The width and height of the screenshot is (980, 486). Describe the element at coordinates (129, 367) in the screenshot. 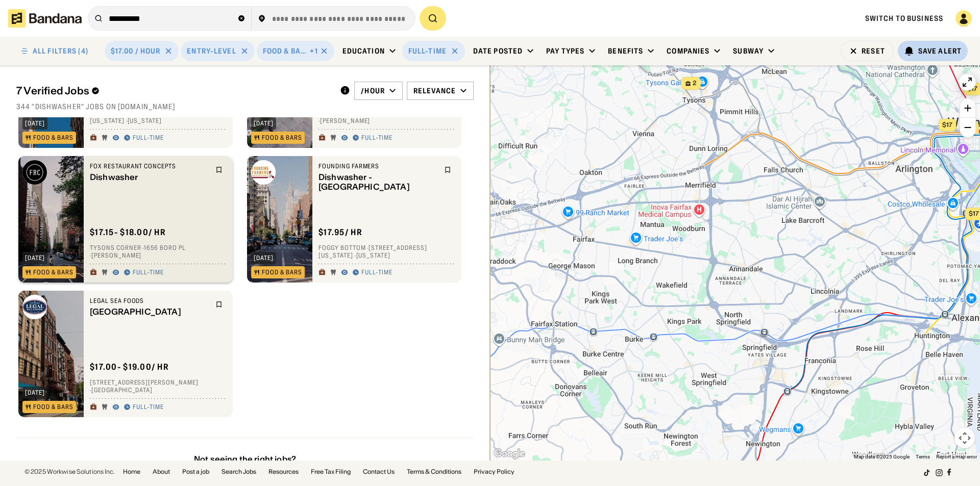

I see `div: $ 17.00 - $19.00 / hr` at that location.